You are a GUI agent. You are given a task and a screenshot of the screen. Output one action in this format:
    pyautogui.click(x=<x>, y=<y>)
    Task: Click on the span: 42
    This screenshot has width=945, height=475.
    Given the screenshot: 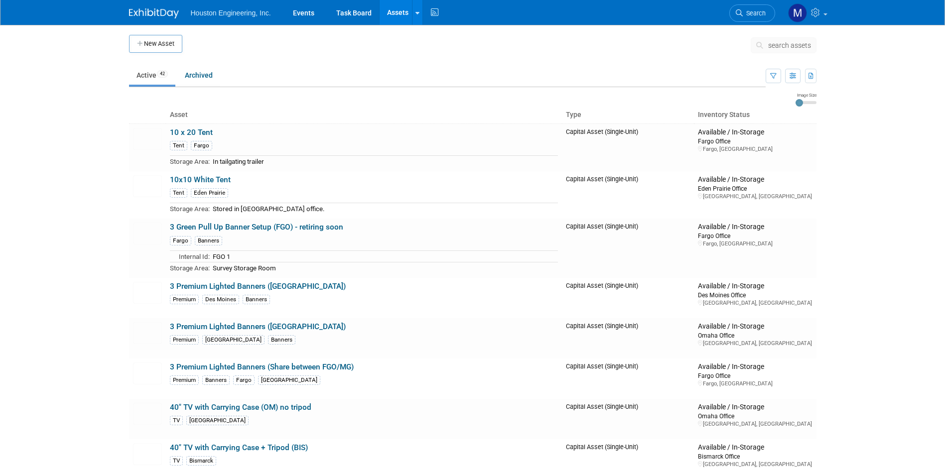 What is the action you would take?
    pyautogui.click(x=162, y=74)
    